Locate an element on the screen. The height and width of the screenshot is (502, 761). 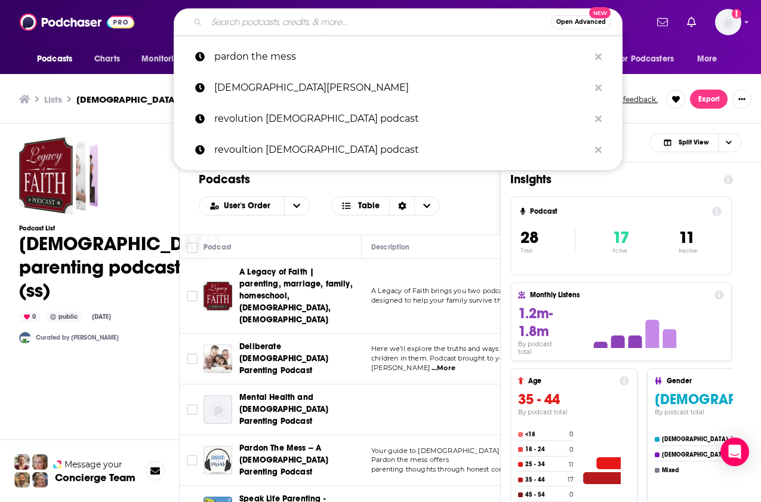
span: A Legacy of Faith brings you two podcasts each month, is located at coordinates (463, 291).